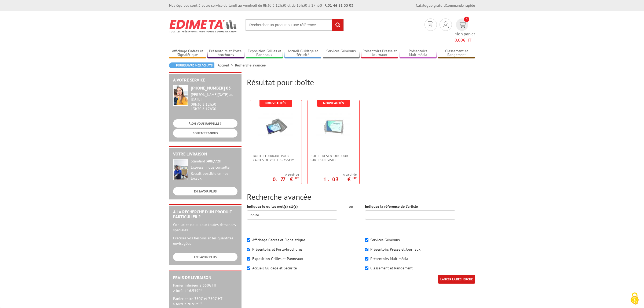 This screenshot has height=308, width=644. What do you see at coordinates (634, 299) in the screenshot?
I see `button: Cookies (fenêtre modale)` at bounding box center [634, 299].